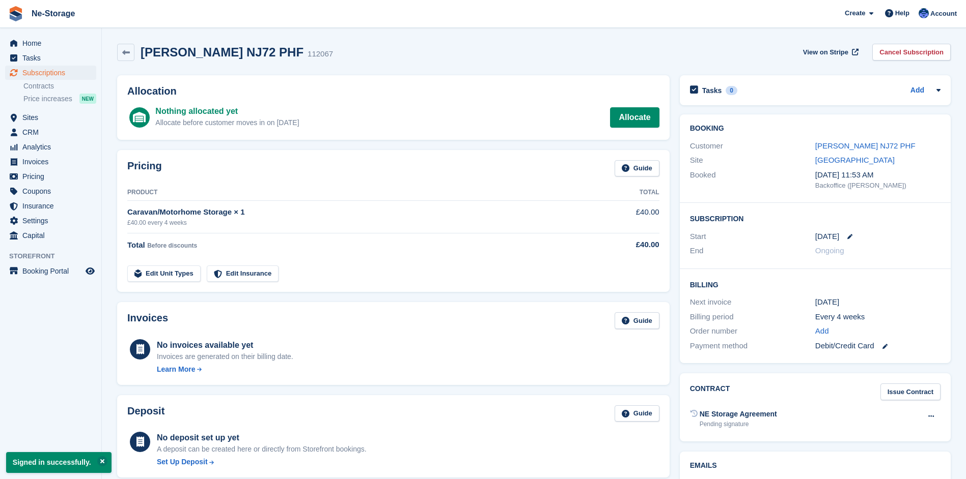  I want to click on div: Site, so click(752, 160).